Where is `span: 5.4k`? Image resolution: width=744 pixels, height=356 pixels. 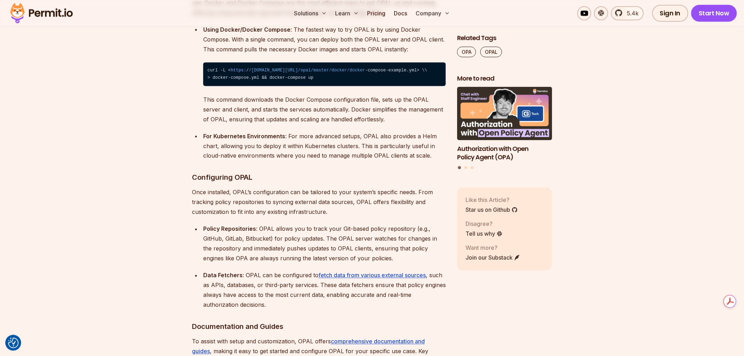
span: 5.4k is located at coordinates (630, 13).